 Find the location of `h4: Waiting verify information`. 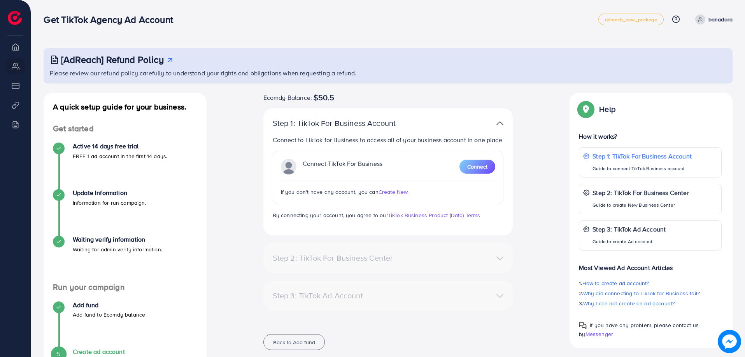

h4: Waiting verify information is located at coordinates (117, 239).